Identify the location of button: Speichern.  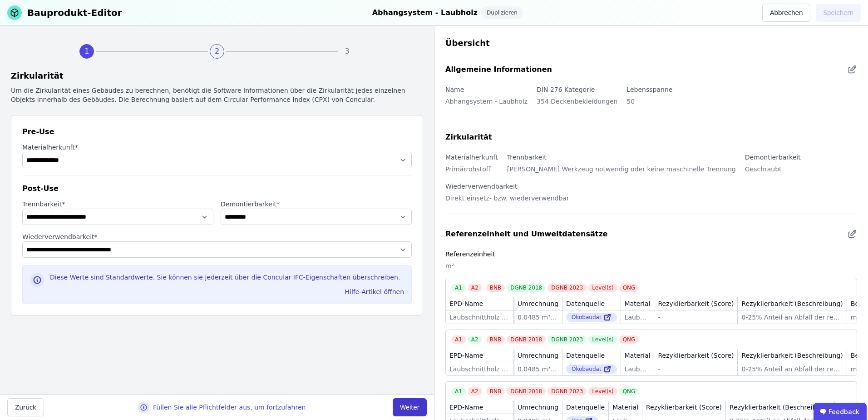
(838, 13).